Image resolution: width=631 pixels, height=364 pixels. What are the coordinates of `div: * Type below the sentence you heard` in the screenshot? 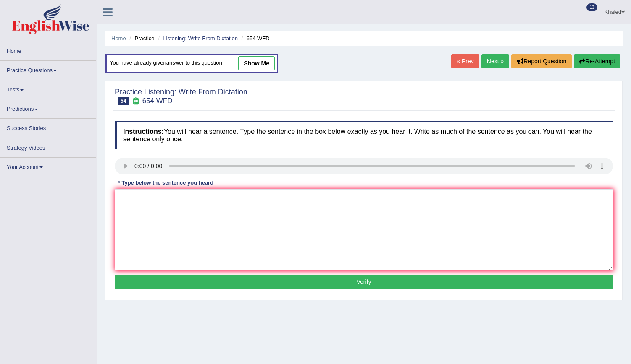 It's located at (165, 183).